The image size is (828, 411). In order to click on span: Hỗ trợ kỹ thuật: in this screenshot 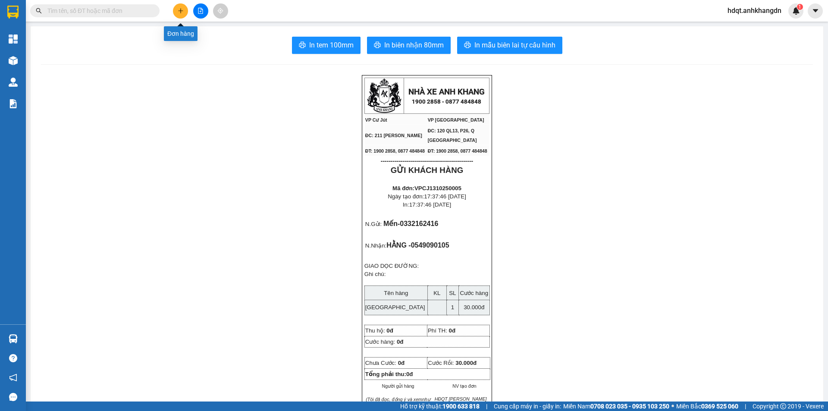, I will do `click(440, 406)`.